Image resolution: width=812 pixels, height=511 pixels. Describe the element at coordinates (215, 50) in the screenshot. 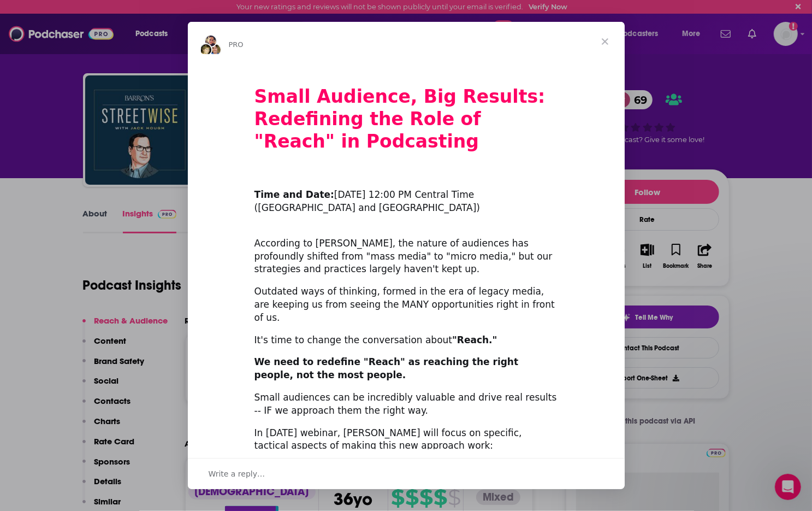

I see `img: Dave avatar` at that location.